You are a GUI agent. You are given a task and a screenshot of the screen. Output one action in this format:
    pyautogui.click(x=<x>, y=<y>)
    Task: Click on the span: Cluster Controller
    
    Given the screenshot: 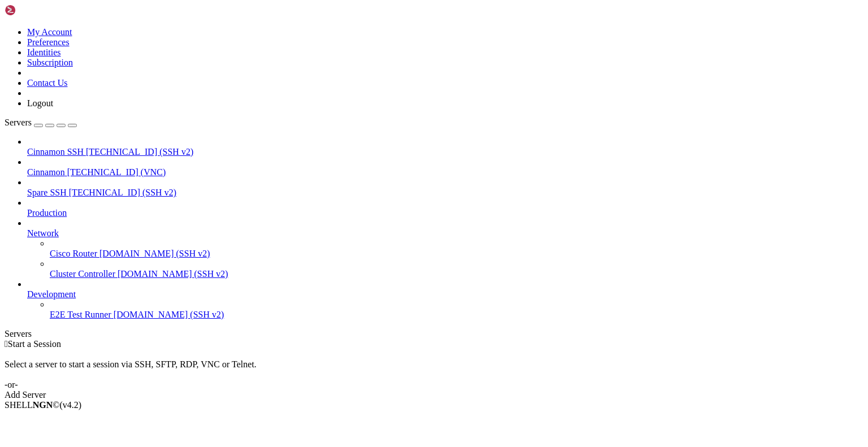 What is the action you would take?
    pyautogui.click(x=83, y=274)
    